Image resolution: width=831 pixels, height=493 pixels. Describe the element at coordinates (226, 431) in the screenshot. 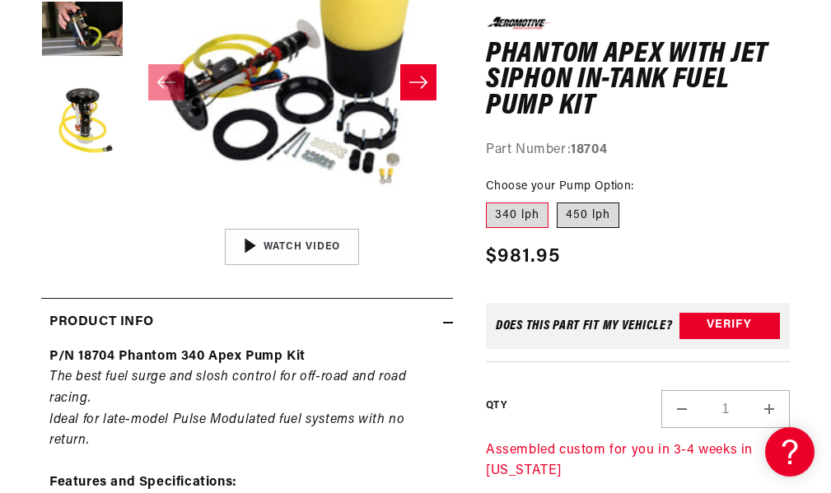

I see `em: Ideal for late-model Pulse Modulated fuel systems with no return.` at that location.